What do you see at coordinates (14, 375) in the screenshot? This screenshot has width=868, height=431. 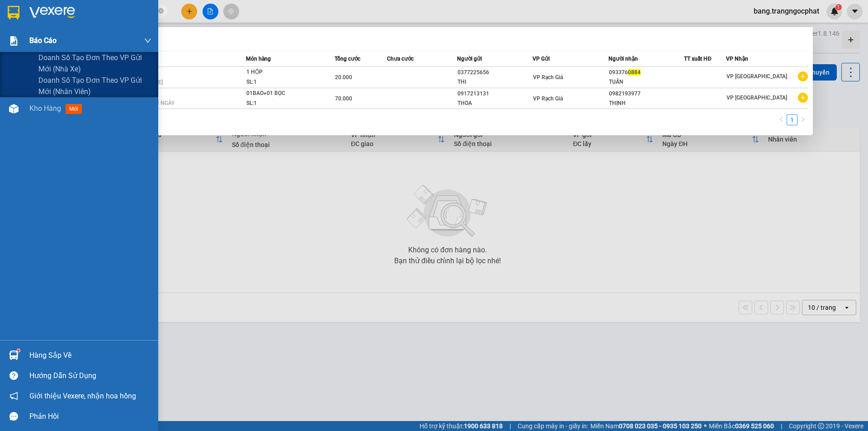 I see `span: question-circle` at bounding box center [14, 375].